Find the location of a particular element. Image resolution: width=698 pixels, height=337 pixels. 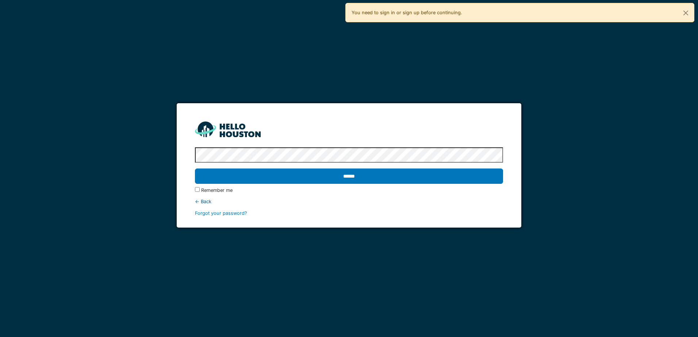

button: Close is located at coordinates (685, 13).